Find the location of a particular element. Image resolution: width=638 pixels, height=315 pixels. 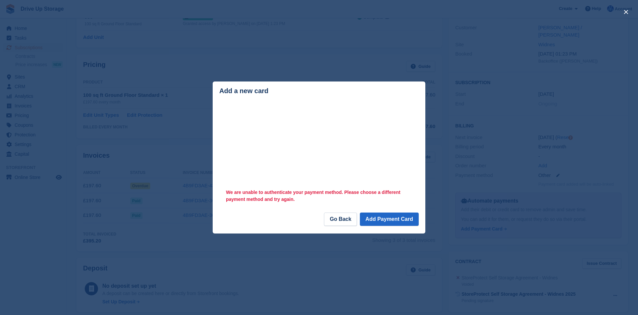

div: Add a new card is located at coordinates (319, 91).